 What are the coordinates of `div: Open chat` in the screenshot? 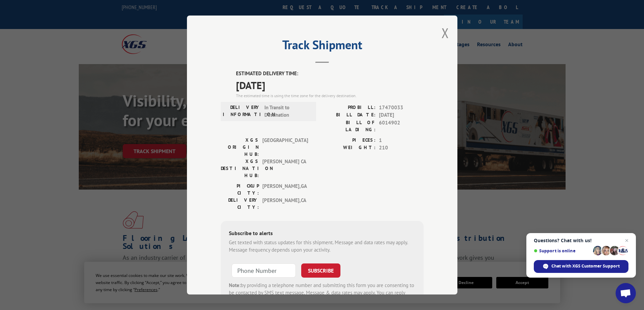 It's located at (625, 293).